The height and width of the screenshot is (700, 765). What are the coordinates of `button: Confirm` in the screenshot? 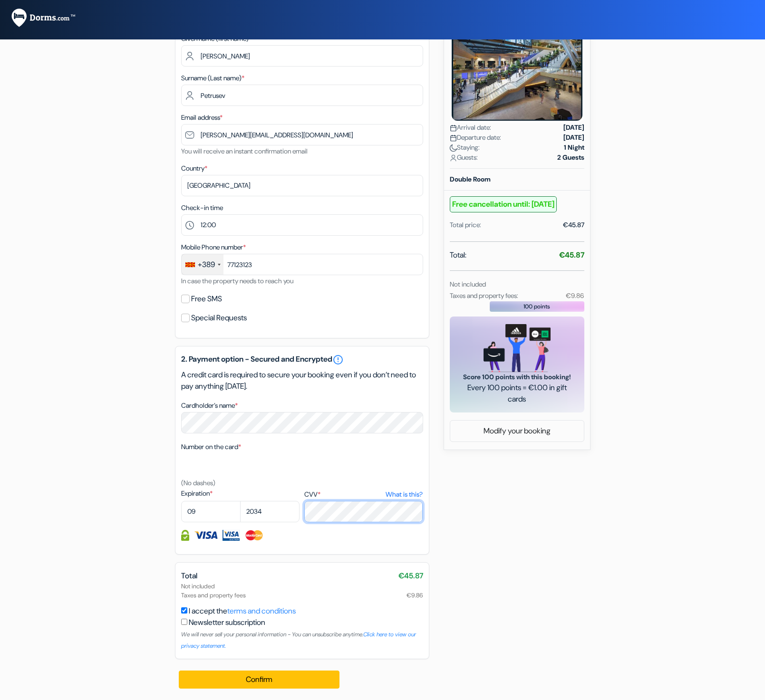 It's located at (259, 679).